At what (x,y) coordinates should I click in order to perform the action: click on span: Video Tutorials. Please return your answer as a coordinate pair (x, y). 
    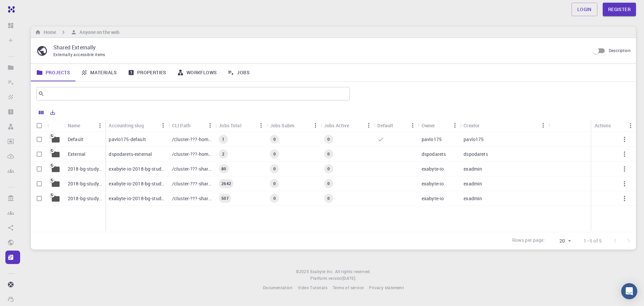
    Looking at the image, I should click on (313, 287).